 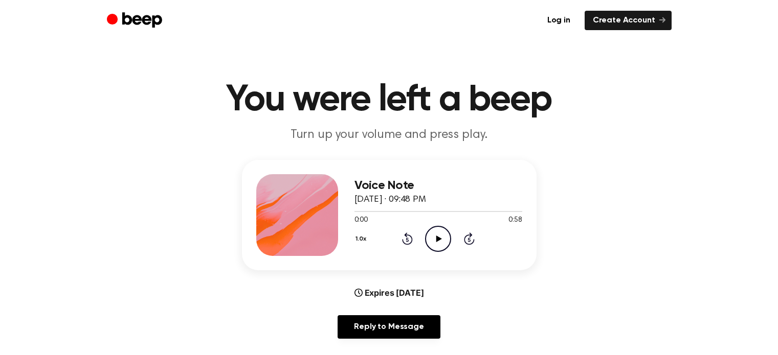 What do you see at coordinates (389, 135) in the screenshot?
I see `p: Turn up your volume and press play.` at bounding box center [389, 135].